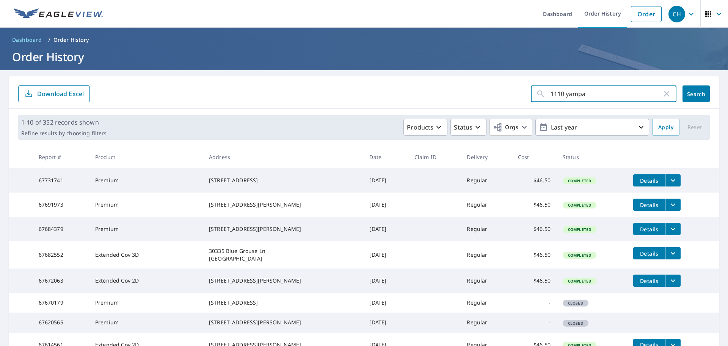 The image size is (728, 346). What do you see at coordinates (61, 204) in the screenshot?
I see `td: 67691973` at bounding box center [61, 204].